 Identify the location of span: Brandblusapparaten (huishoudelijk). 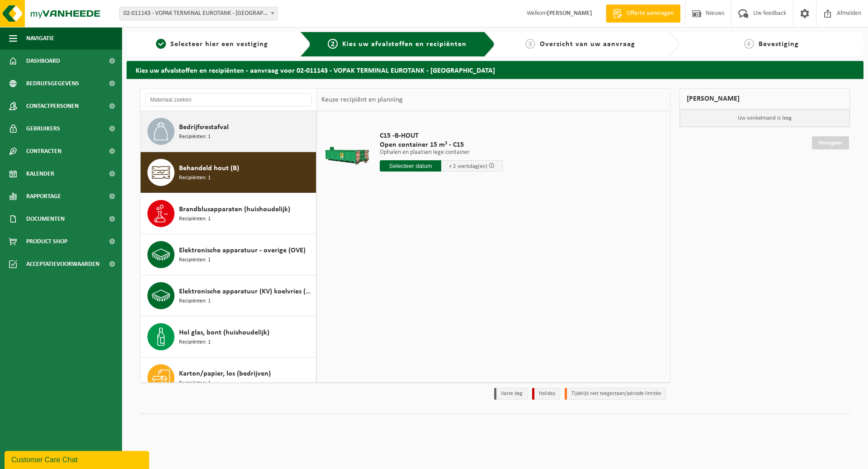
(234, 209).